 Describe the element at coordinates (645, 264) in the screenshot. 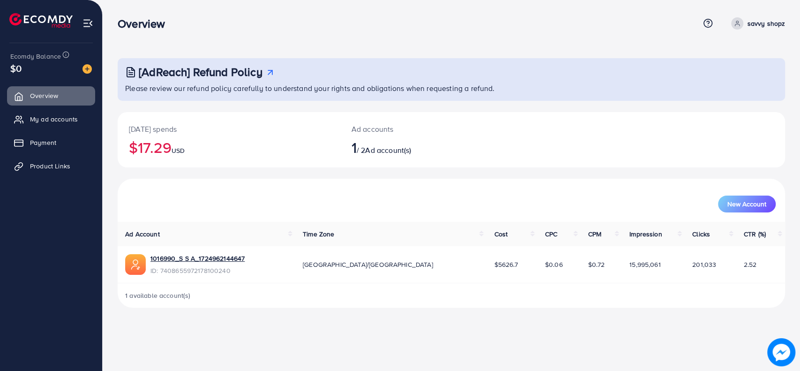

I see `span: 15,995,061` at that location.